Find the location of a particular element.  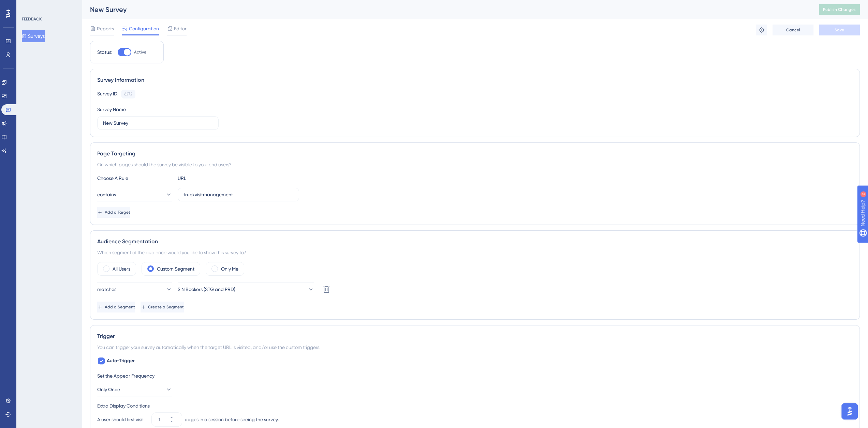

span: matches is located at coordinates (107, 289).